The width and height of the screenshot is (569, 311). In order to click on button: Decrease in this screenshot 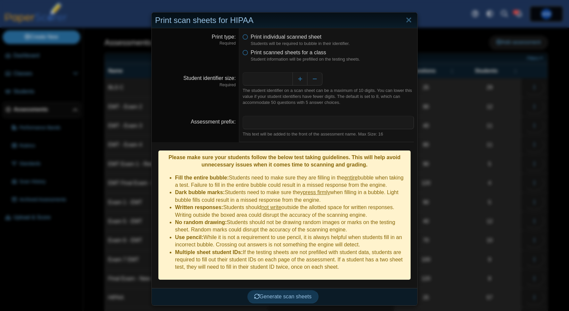, I will do `click(315, 79)`.